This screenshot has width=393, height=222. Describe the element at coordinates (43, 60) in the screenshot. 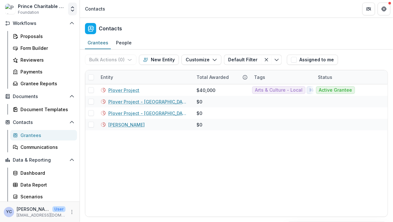

I see `a: Reviewers` at that location.